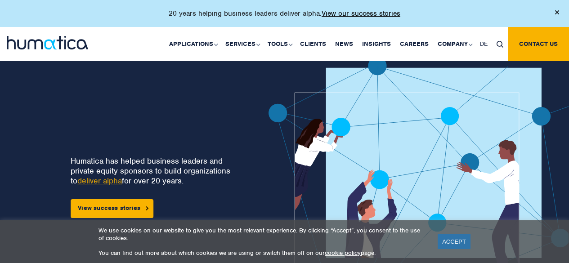 The image size is (569, 263). Describe the element at coordinates (279, 44) in the screenshot. I see `a: Tools` at that location.